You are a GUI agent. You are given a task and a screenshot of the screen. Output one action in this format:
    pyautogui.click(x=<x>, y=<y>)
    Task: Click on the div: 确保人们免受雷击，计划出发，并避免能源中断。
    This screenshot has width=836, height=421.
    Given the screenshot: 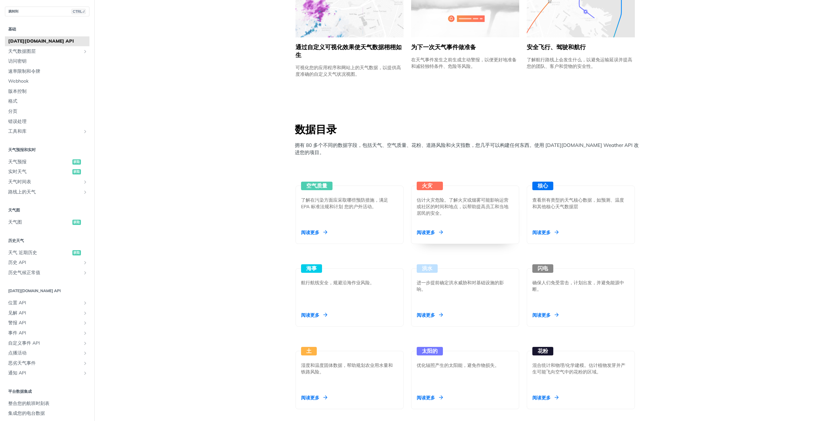 What is the action you would take?
    pyautogui.click(x=578, y=286)
    